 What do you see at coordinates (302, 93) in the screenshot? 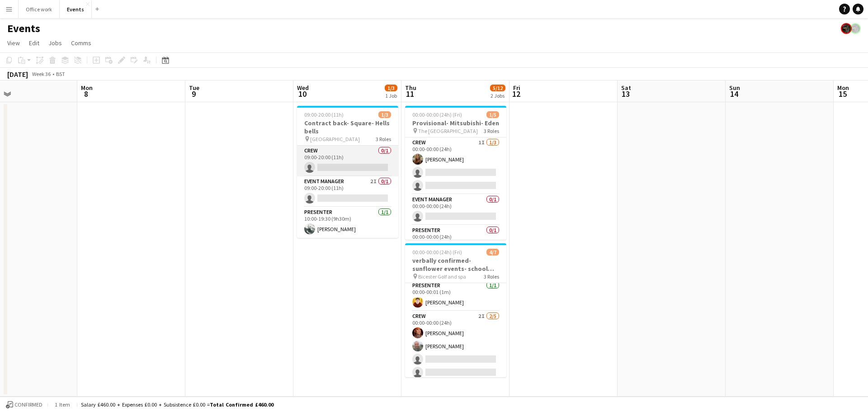
I see `span: 10` at bounding box center [302, 93].